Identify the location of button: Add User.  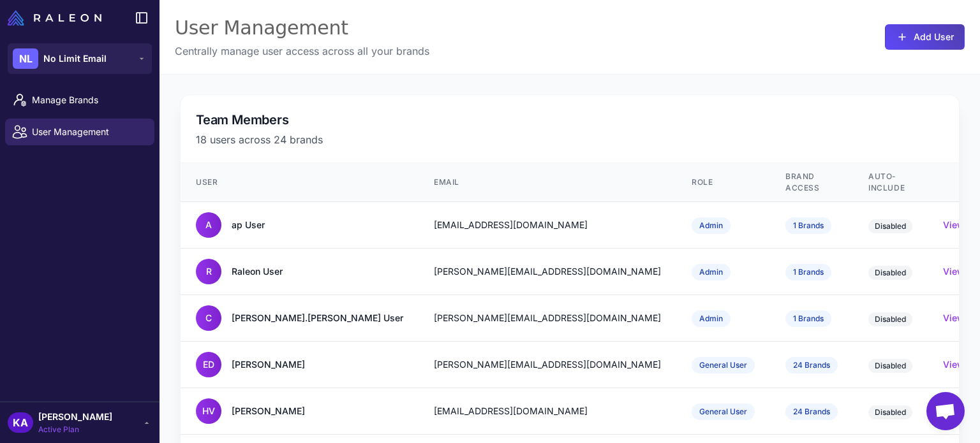
(925, 37).